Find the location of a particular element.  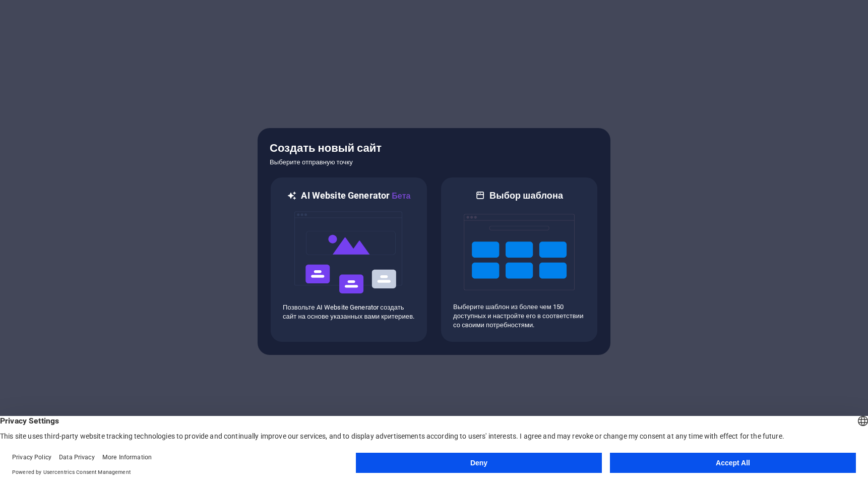

h5: Создать новый сайт is located at coordinates (434, 148).